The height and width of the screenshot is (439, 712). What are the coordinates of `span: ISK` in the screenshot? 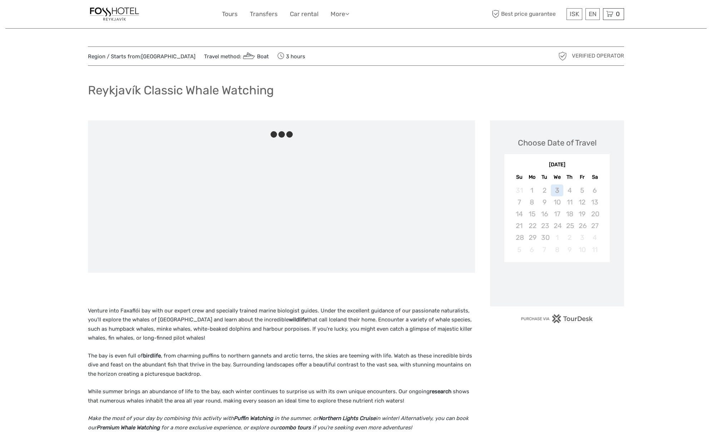 It's located at (574, 14).